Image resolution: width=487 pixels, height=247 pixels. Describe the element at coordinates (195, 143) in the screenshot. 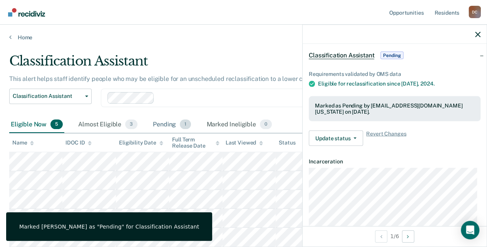

I see `div: Full Term Release Date` at that location.